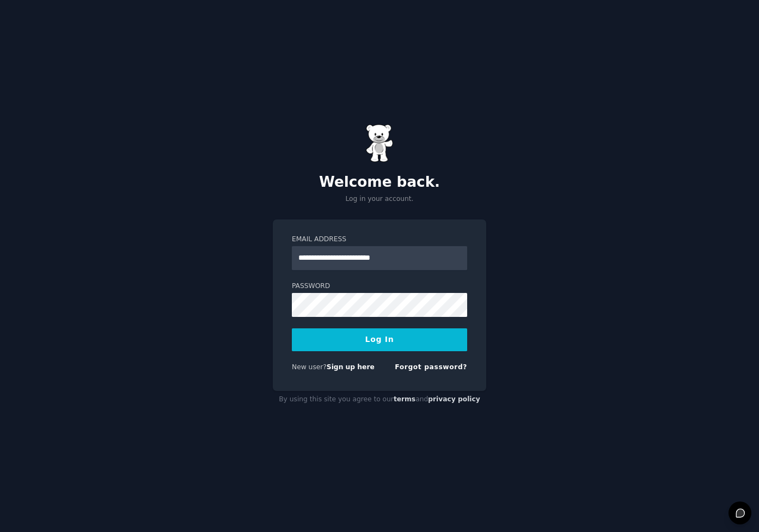 Image resolution: width=759 pixels, height=532 pixels. What do you see at coordinates (380, 239) in the screenshot?
I see `label: Email Address` at bounding box center [380, 239].